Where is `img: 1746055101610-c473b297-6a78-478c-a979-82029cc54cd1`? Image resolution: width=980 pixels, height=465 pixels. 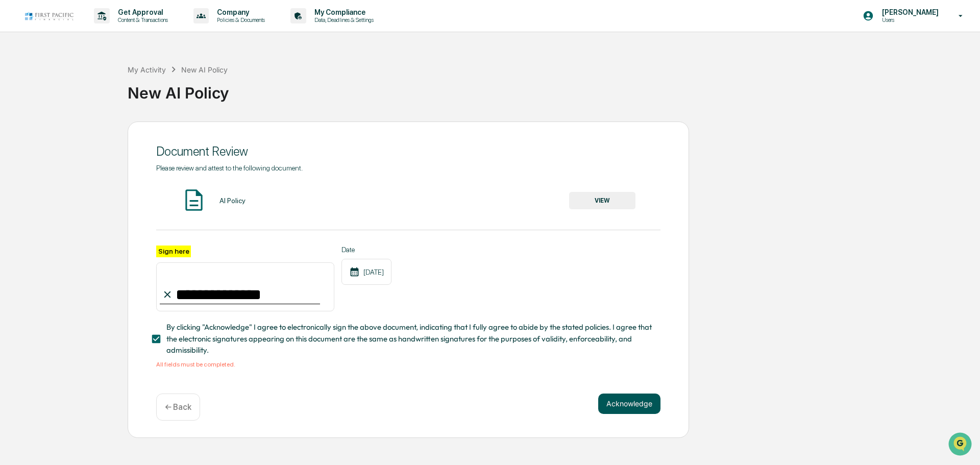
img: 1746055101610-c473b297-6a78-478c-a979-82029cc54cd1 is located at coordinates (19, 87).